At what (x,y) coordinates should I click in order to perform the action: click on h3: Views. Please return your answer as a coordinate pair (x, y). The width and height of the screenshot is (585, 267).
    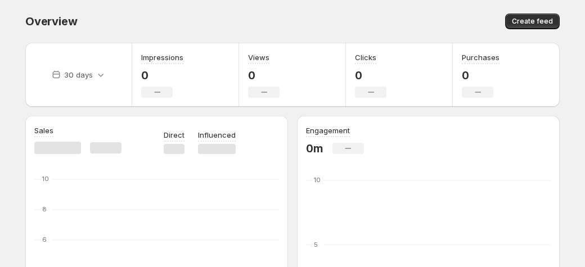
    Looking at the image, I should click on (259, 57).